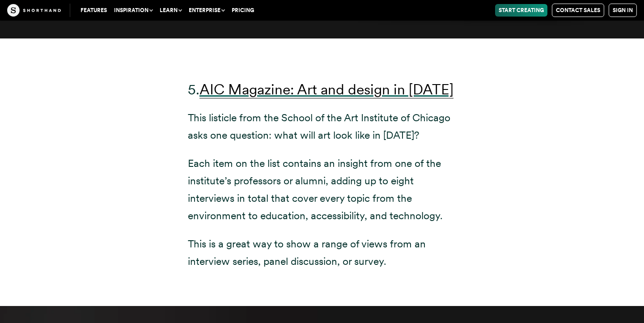 The image size is (644, 323). Describe the element at coordinates (577, 10) in the screenshot. I see `a: Contact Sales` at that location.